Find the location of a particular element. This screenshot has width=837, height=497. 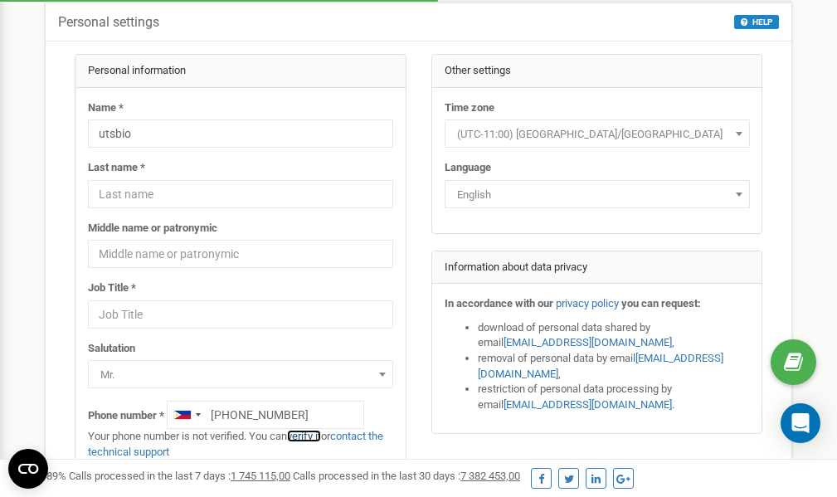

label: Language is located at coordinates (468, 168).